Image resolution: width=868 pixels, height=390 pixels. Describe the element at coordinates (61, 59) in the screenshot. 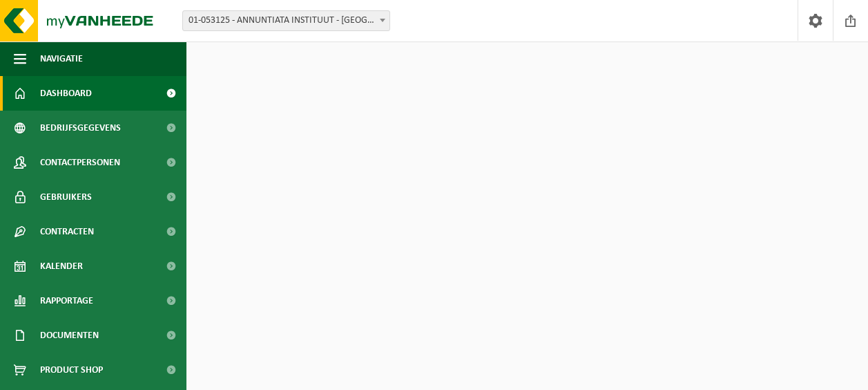

I see `span: Navigatie` at that location.